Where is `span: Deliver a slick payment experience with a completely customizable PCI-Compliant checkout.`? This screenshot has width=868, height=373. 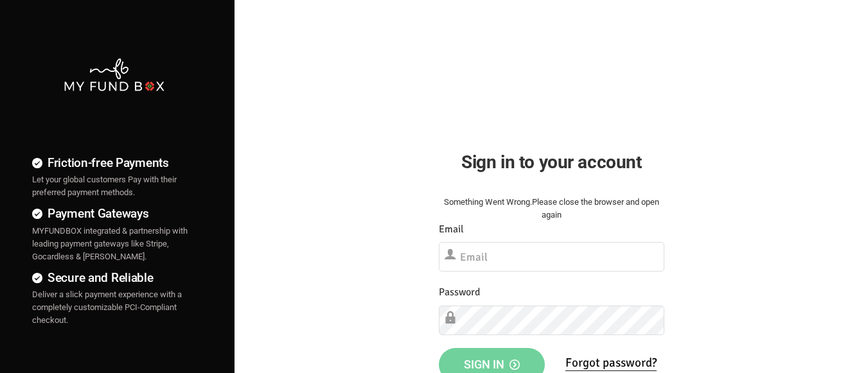 span: Deliver a slick payment experience with a completely customizable PCI-Compliant checkout. is located at coordinates (106, 307).